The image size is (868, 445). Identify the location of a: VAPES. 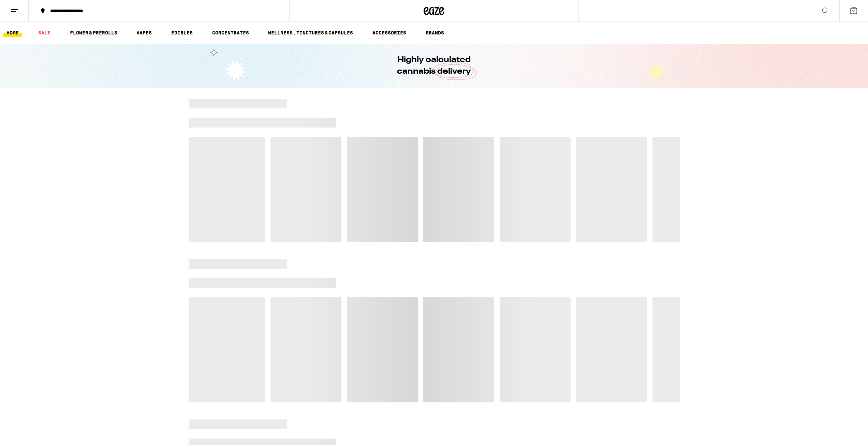
(144, 32).